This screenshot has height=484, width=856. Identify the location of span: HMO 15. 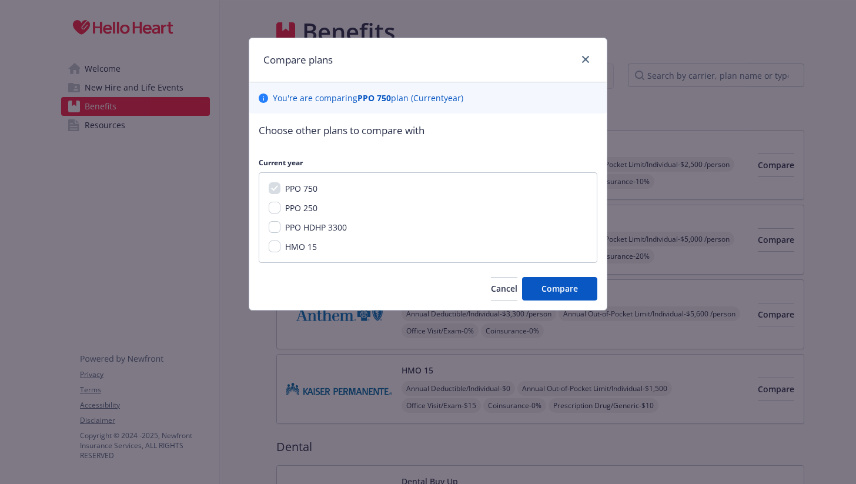
(301, 246).